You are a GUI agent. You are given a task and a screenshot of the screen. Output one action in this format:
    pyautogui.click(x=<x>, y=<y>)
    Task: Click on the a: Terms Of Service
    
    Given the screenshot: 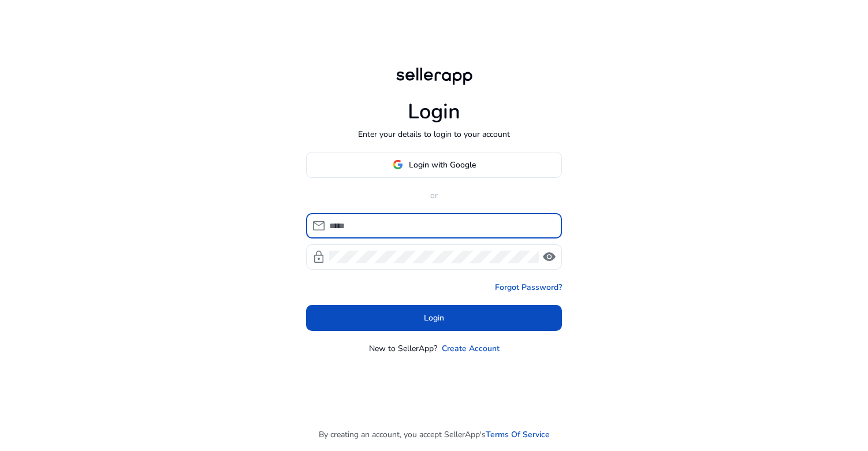 What is the action you would take?
    pyautogui.click(x=517, y=434)
    